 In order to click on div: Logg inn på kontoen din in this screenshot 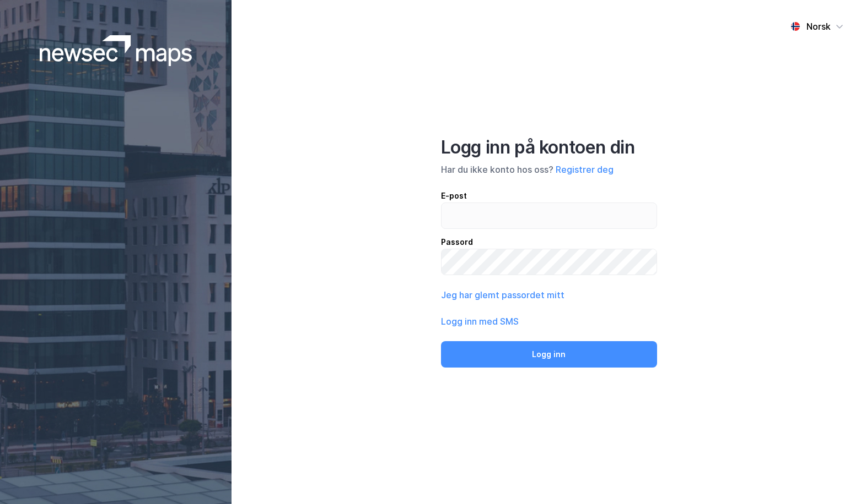, I will do `click(548, 148)`.